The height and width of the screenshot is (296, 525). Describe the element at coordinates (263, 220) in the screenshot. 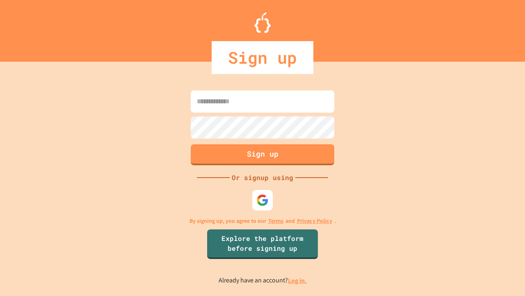

I see `p: By signing up, you agree to our and .` at that location.